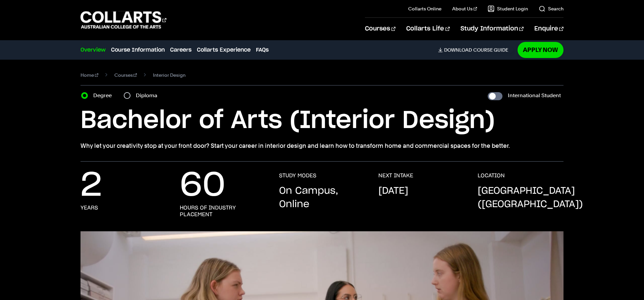 The image size is (644, 300). Describe the element at coordinates (491, 176) in the screenshot. I see `h3: LOCATION` at that location.